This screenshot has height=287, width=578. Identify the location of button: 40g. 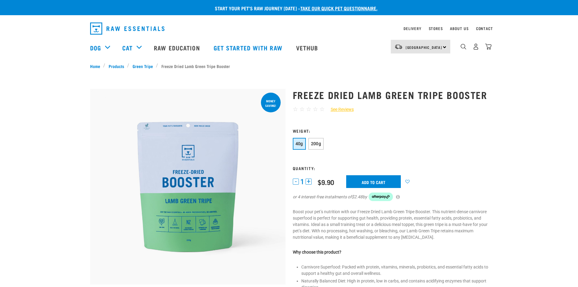
(299, 143).